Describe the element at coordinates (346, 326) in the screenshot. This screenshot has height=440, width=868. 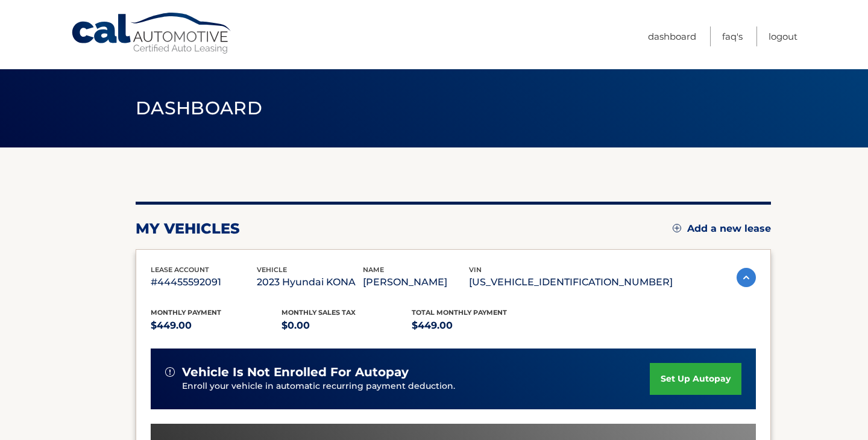
I see `p: $0.00` at that location.